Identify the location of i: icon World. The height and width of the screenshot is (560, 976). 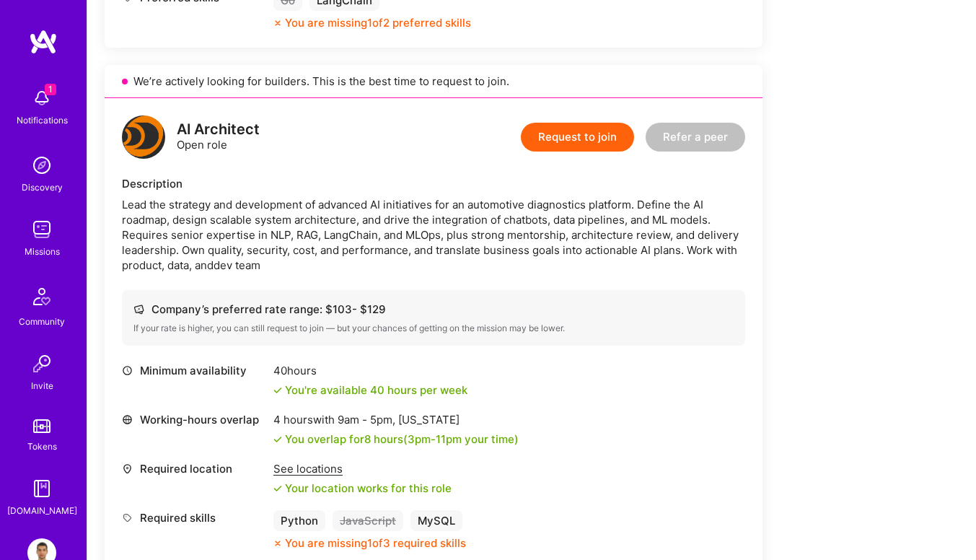
(127, 420).